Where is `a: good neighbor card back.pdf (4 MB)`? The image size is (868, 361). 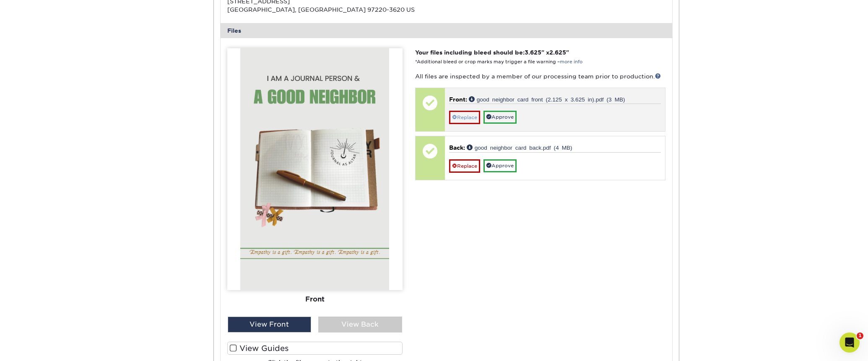 a: good neighbor card back.pdf (4 MB) is located at coordinates (519, 147).